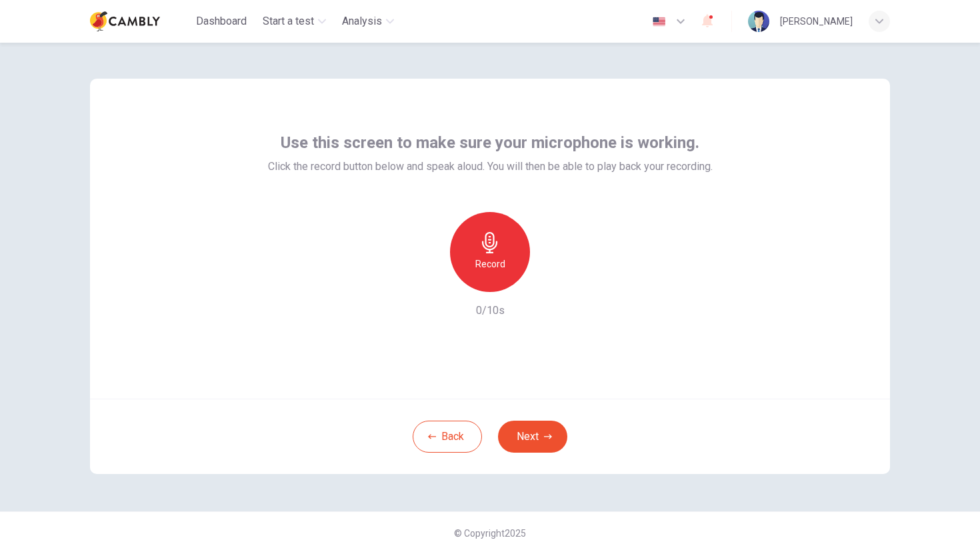 The width and height of the screenshot is (980, 554). Describe the element at coordinates (658, 21) in the screenshot. I see `img: en` at that location.